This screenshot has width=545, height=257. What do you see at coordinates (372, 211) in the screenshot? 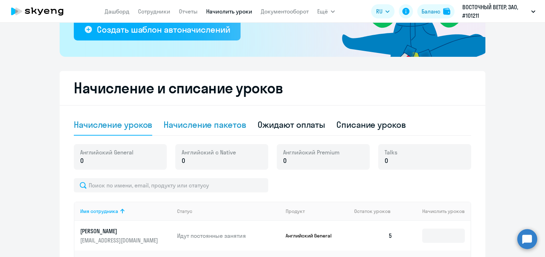
I see `span: Остаток уроков` at bounding box center [372, 211].